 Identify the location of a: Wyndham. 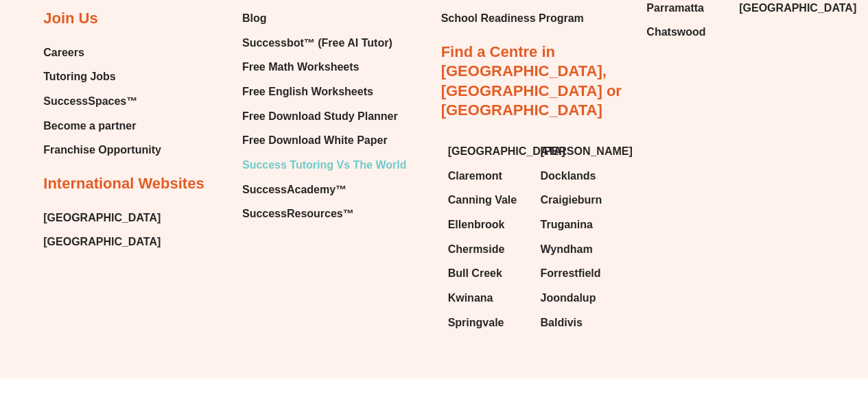
(579, 250).